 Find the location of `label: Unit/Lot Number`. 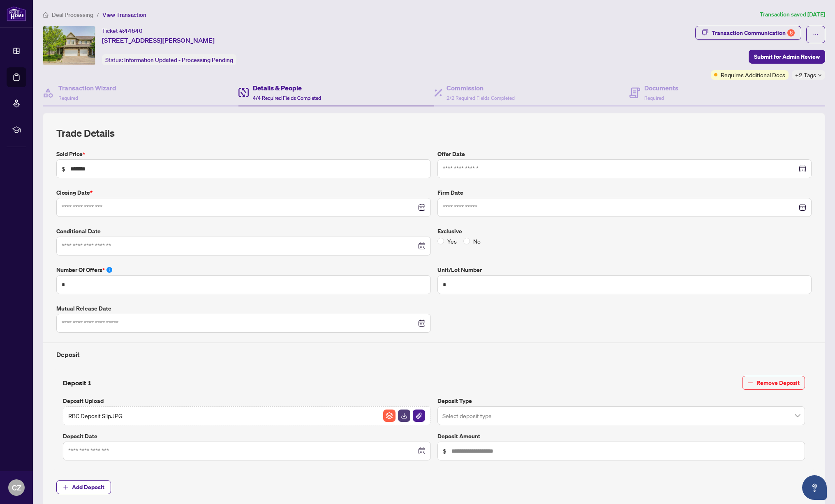

label: Unit/Lot Number is located at coordinates (624, 270).